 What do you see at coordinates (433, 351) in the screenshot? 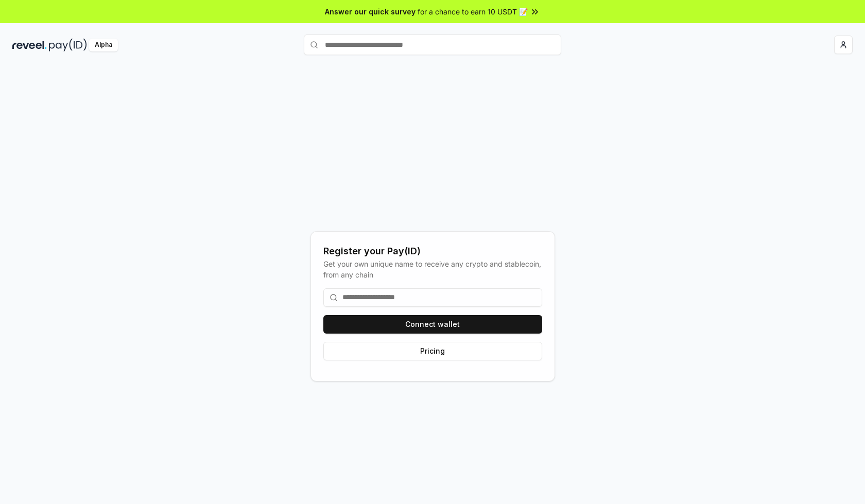
I see `button: Pricing` at bounding box center [433, 351].